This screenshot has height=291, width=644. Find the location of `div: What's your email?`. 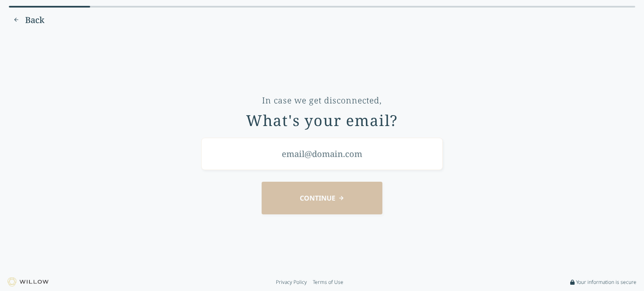

div: What's your email? is located at coordinates (322, 121).